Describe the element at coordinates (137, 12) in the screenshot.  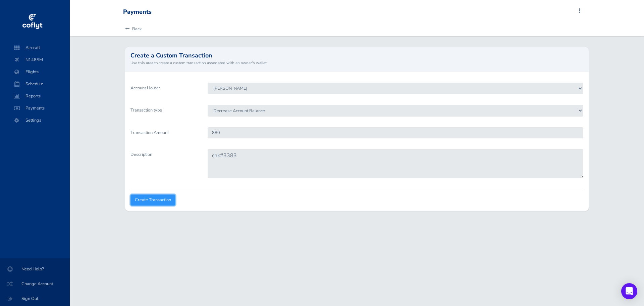
I see `div: Payments` at that location.